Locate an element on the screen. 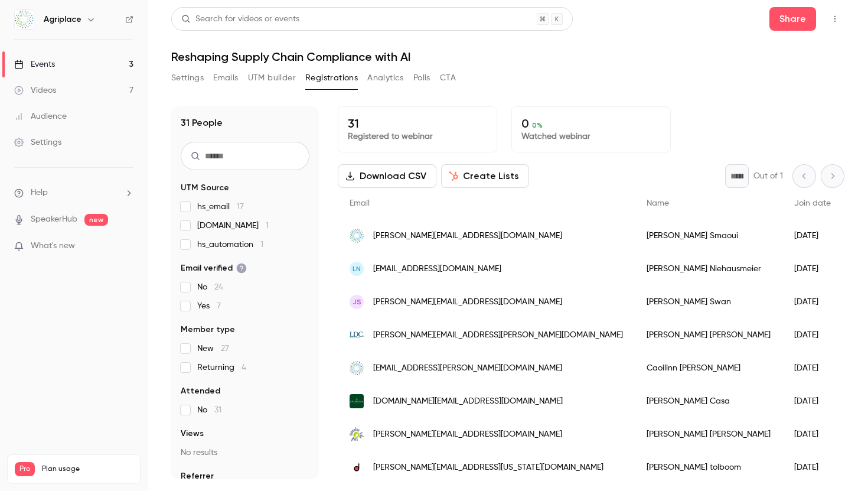 The image size is (868, 491). div: Settings is located at coordinates (38, 143).